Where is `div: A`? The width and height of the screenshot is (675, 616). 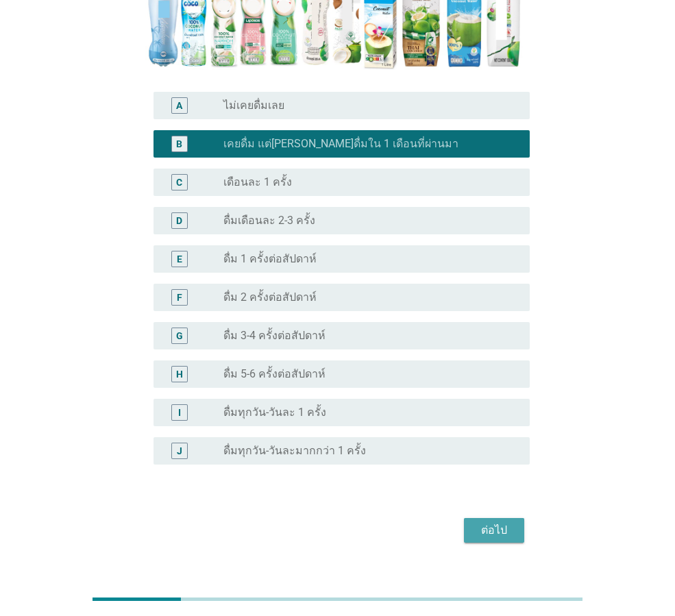 div: A is located at coordinates (178, 105).